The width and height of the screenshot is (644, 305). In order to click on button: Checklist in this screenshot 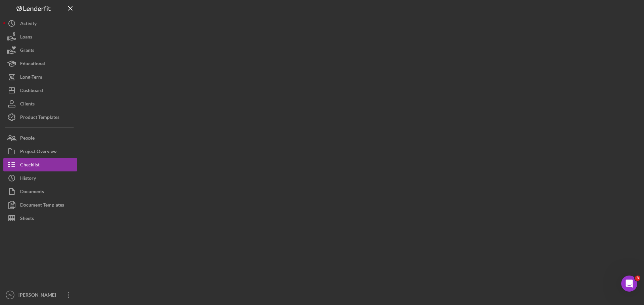, I will do `click(40, 165)`.